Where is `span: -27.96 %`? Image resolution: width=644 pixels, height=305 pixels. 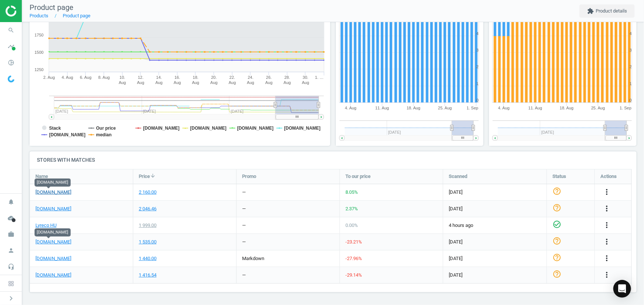 span: -27.96 % is located at coordinates (354, 258).